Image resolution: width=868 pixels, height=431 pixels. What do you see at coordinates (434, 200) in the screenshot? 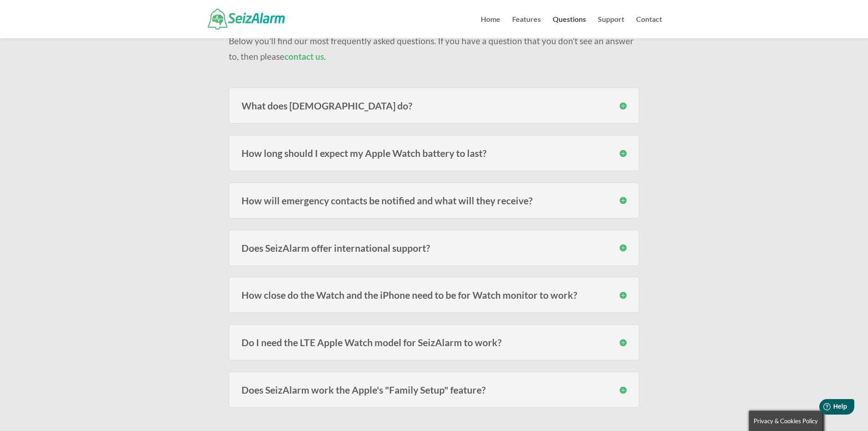
I see `h3: How will emergency contacts be notified and what will they receive?` at bounding box center [434, 200].